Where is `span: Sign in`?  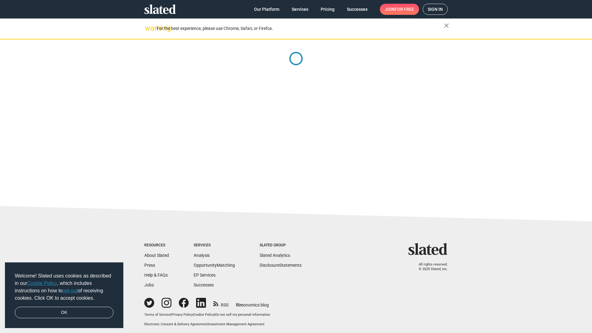
span: Sign in is located at coordinates (435, 9).